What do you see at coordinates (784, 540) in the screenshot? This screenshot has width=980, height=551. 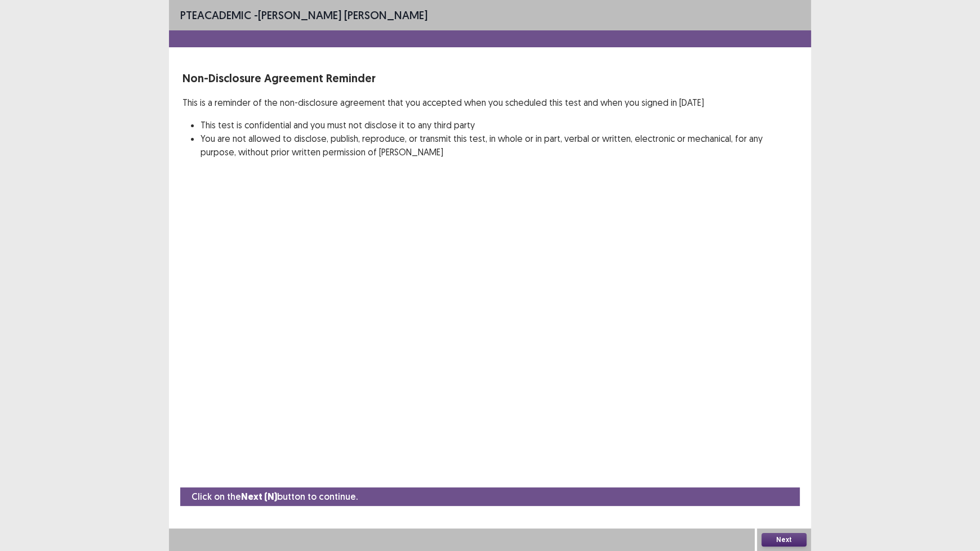 I see `button: Next` at bounding box center [784, 540].